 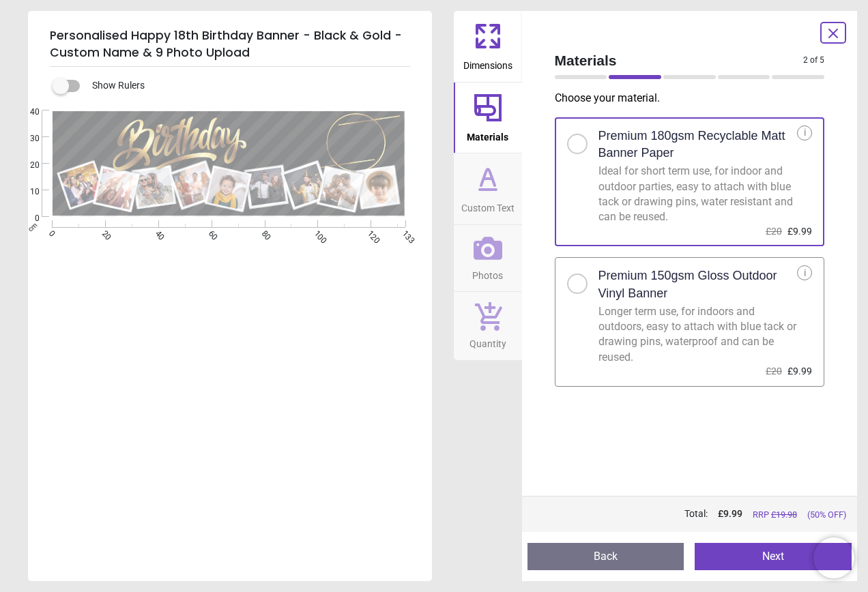 I want to click on span: Custom Text, so click(x=488, y=206).